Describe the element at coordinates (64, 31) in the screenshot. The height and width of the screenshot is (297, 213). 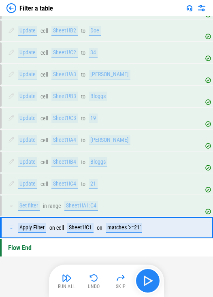
I see `div: Sheet1!B2` at that location.